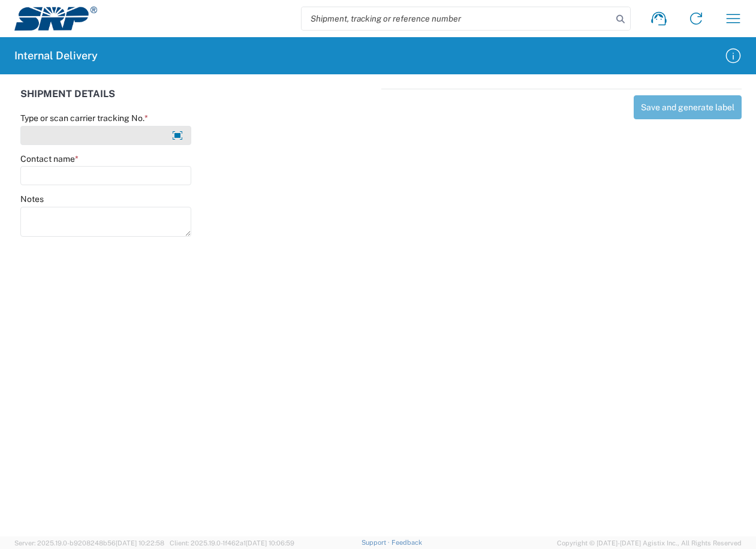  What do you see at coordinates (56, 19) in the screenshot?
I see `img: srp` at bounding box center [56, 19].